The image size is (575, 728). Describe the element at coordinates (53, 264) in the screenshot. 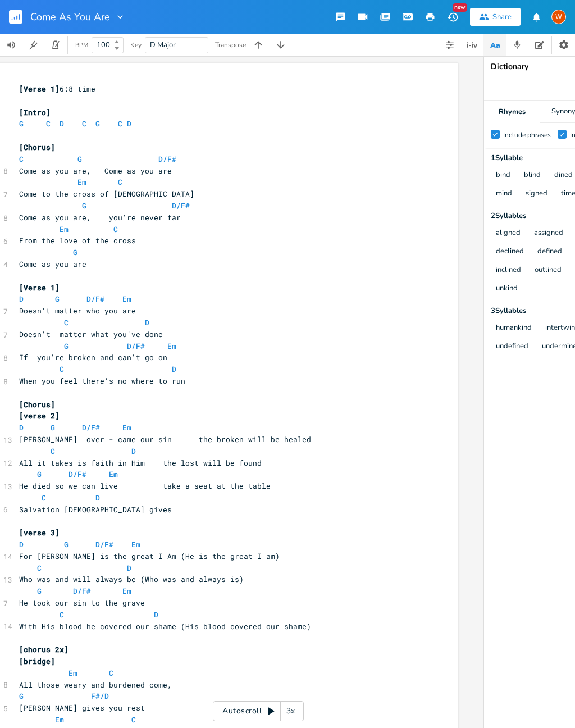

I see `span: Come as you are` at that location.